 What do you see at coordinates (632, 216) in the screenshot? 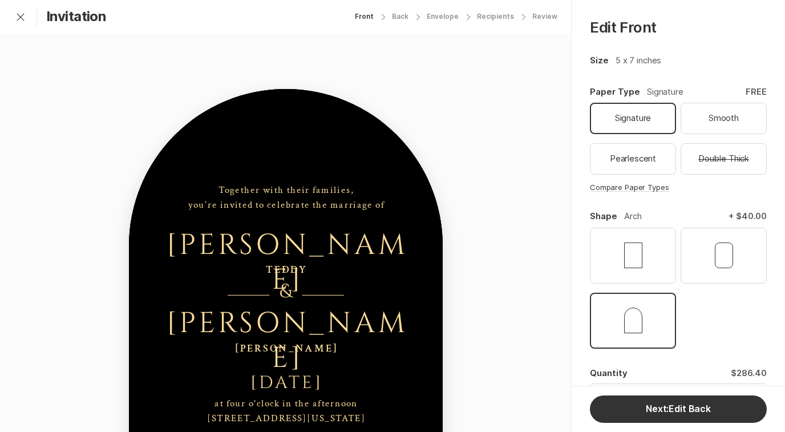
I see `p: Arch` at bounding box center [632, 216].